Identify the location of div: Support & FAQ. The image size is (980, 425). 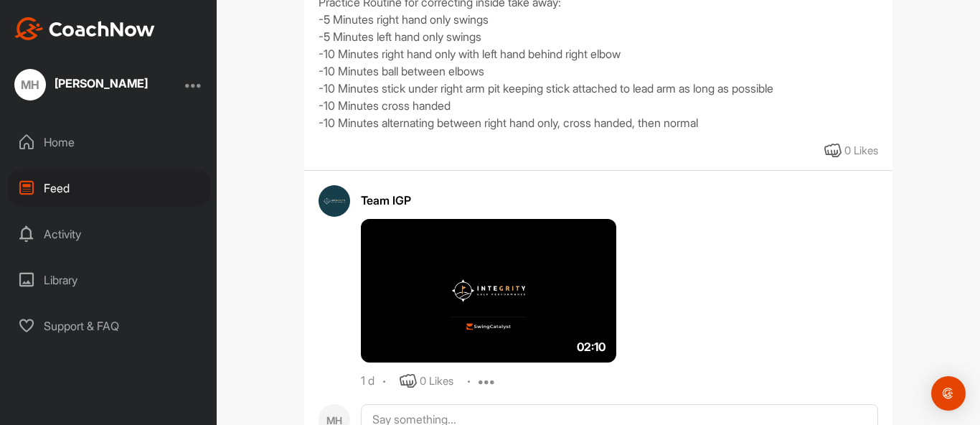
(109, 326).